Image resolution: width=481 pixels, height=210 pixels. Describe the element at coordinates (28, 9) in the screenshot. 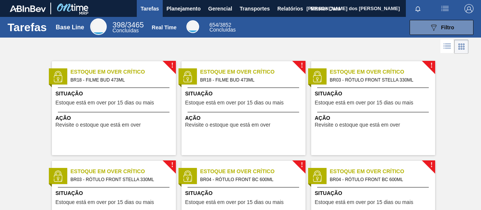

I see `img: TNhmsLtSVTkK8tSr43FrP2fwEKptu5GPRR3wAAAABJRU5ErkJggg==` at that location.